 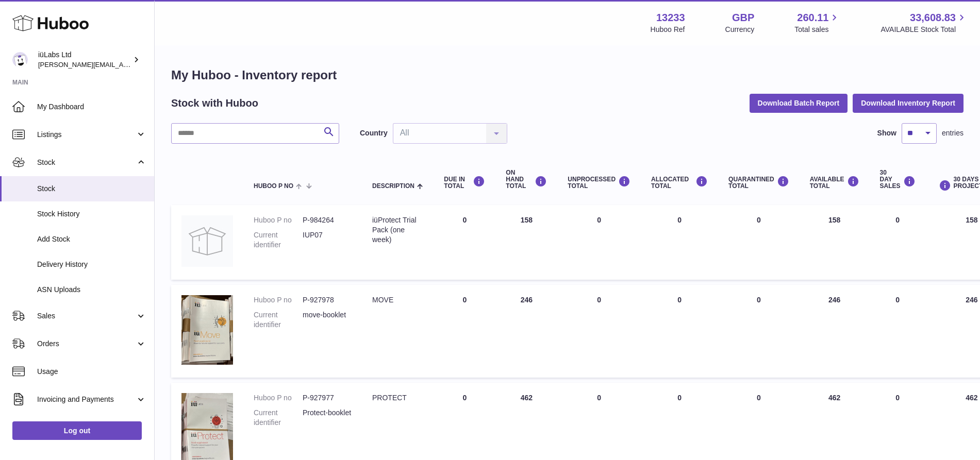 I want to click on dd: move-booklet, so click(x=327, y=320).